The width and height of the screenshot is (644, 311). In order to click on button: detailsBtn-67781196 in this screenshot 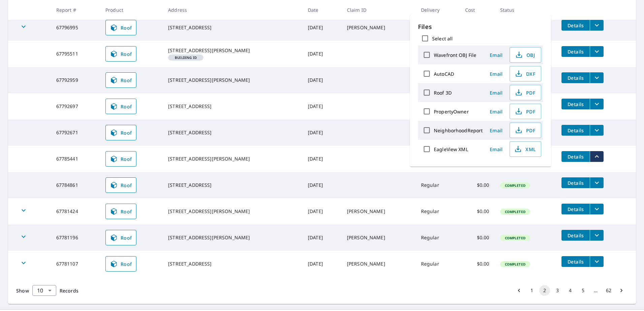, I will do `click(576, 235)`.